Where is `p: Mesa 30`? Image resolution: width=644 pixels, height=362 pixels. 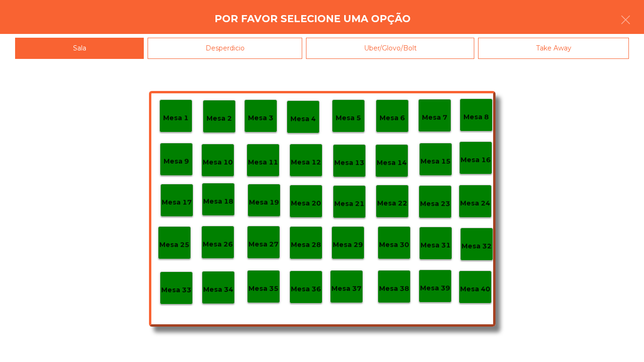
p: Mesa 30 is located at coordinates (394, 245).